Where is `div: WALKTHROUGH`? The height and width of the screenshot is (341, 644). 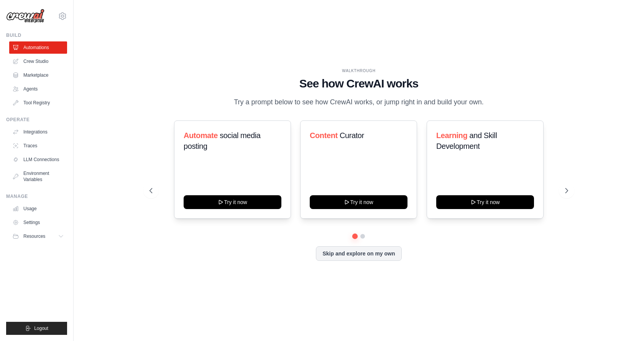
div: WALKTHROUGH is located at coordinates (358, 71).